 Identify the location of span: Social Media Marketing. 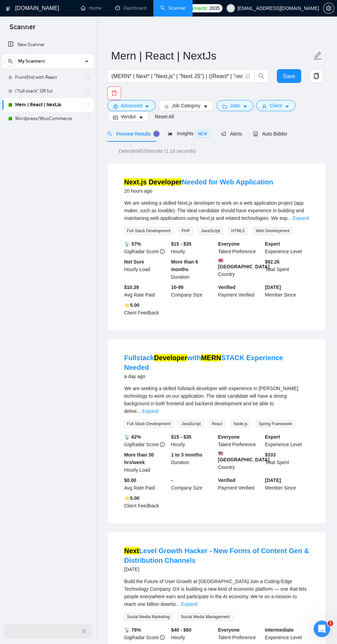
(148, 617).